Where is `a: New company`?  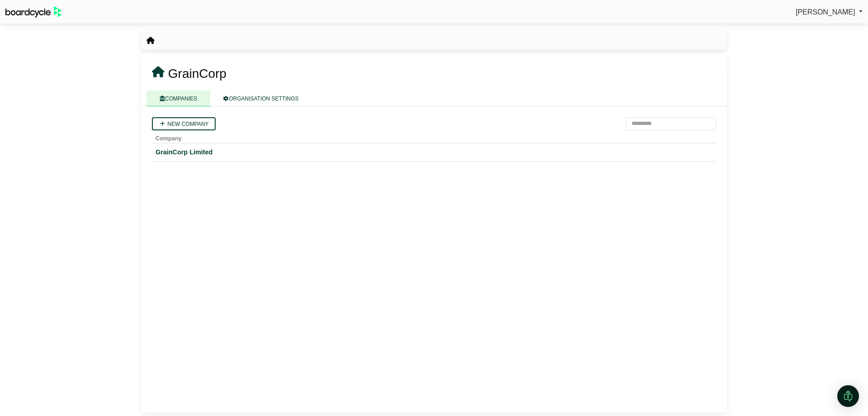
a: New company is located at coordinates (184, 123).